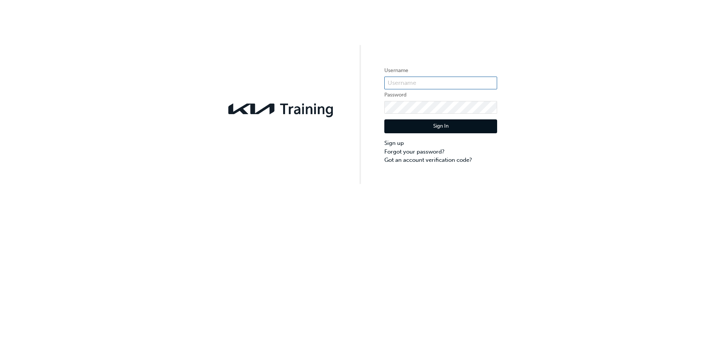  Describe the element at coordinates (440, 143) in the screenshot. I see `a: Sign up` at that location.